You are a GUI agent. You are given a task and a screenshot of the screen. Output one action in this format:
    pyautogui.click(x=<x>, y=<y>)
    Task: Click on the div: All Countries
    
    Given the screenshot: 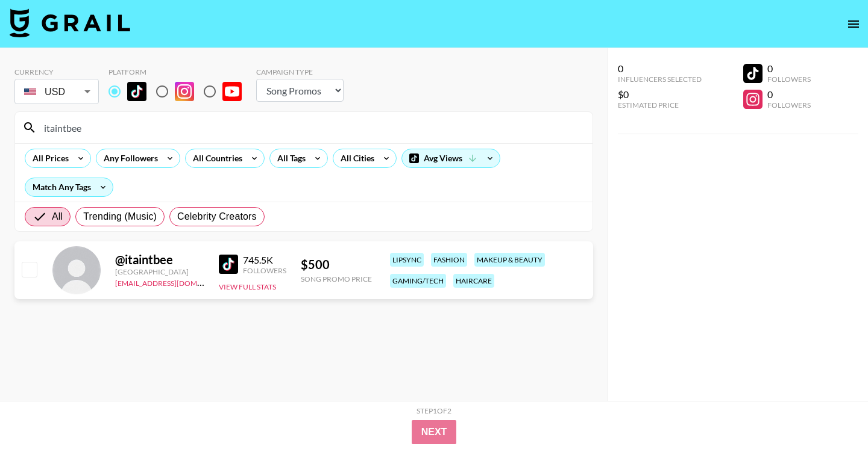 What is the action you would take?
    pyautogui.click(x=215, y=158)
    